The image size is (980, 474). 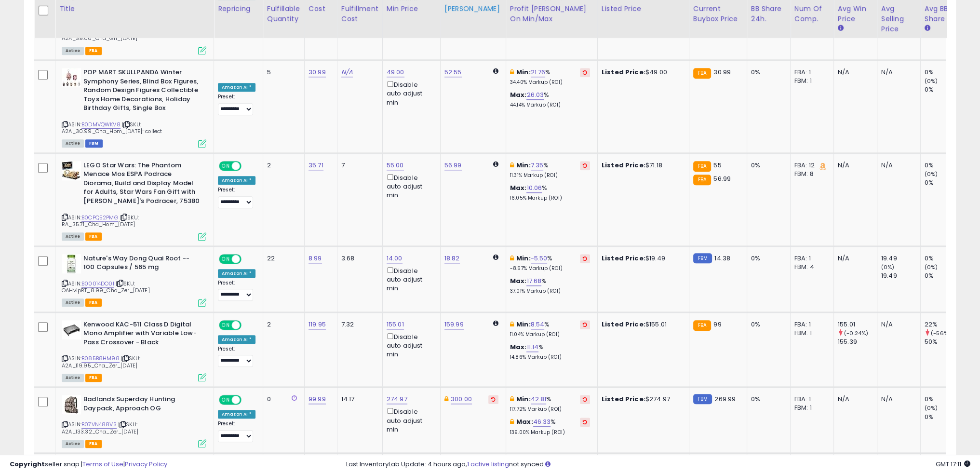 I want to click on a: 35.71, so click(x=316, y=165).